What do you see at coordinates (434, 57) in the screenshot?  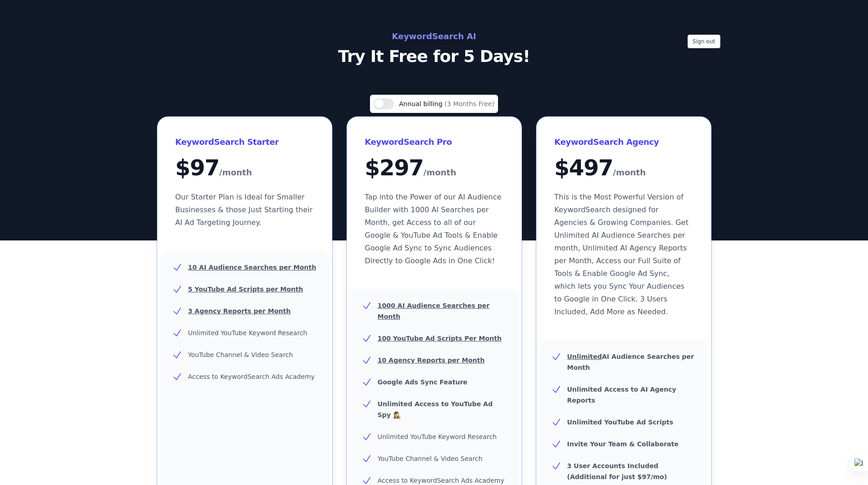 I see `p: Try It Free for 5 Days!` at bounding box center [434, 57].